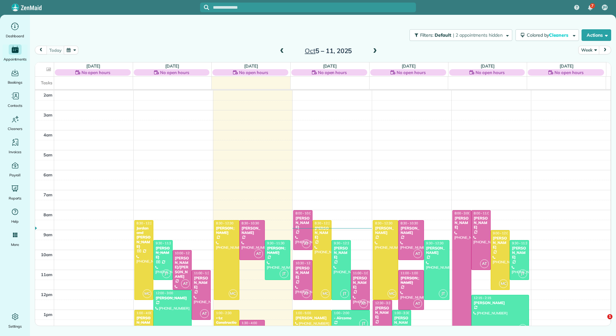 This screenshot has width=616, height=336. What do you see at coordinates (305, 263) in the screenshot?
I see `span: 10:30 - 12:30` at bounding box center [305, 263].